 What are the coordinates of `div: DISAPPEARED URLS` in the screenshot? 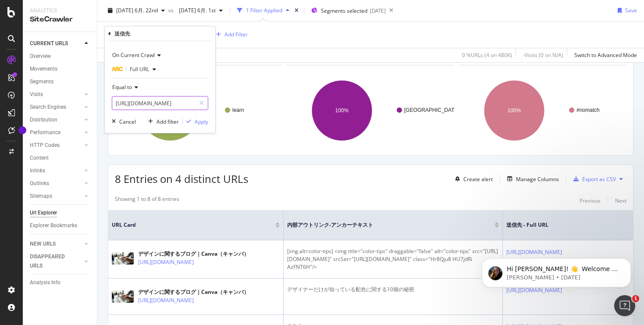 It's located at (52, 262).